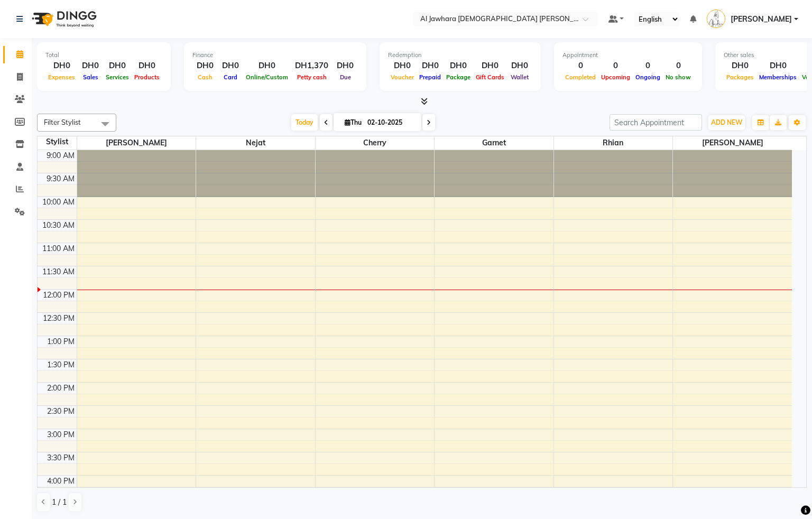 The height and width of the screenshot is (519, 812). Describe the element at coordinates (61, 435) in the screenshot. I see `div: 3:00 PM` at that location.